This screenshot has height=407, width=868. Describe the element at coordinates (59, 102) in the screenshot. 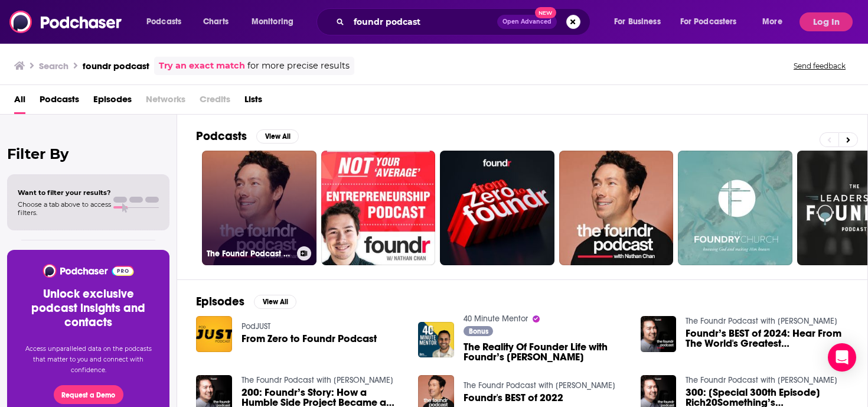

I see `a: Podcasts` at that location.